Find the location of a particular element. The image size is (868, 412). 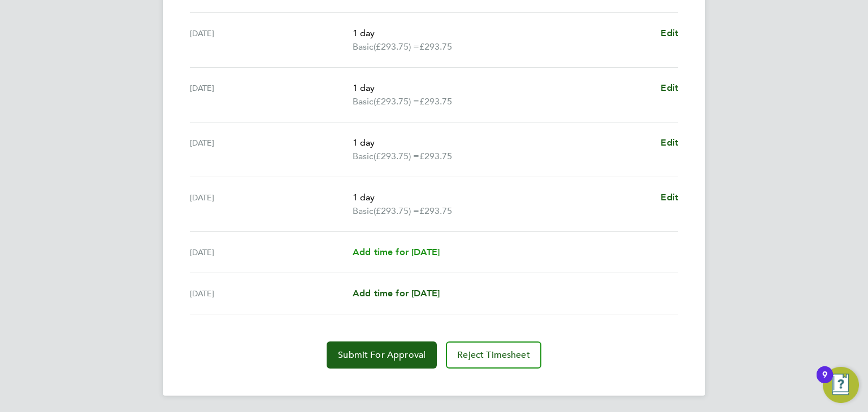

button: Reject Timesheet is located at coordinates (493, 355).